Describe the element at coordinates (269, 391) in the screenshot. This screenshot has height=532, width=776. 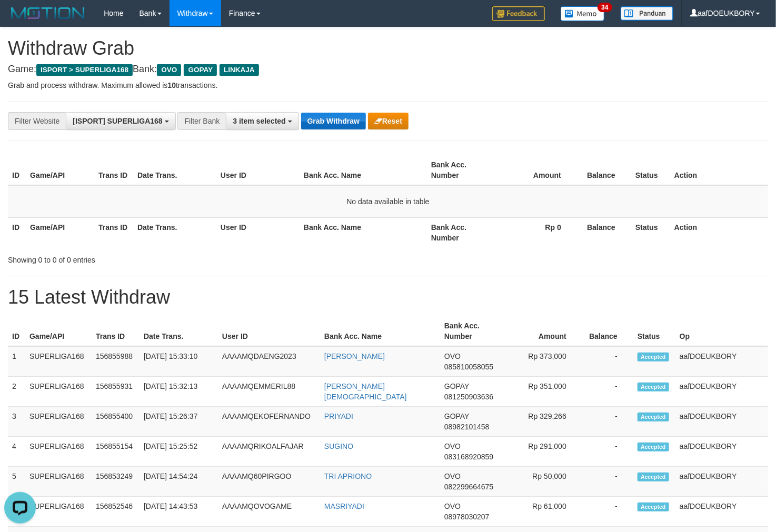
I see `td: AAAAMQEMMERIL88` at that location.